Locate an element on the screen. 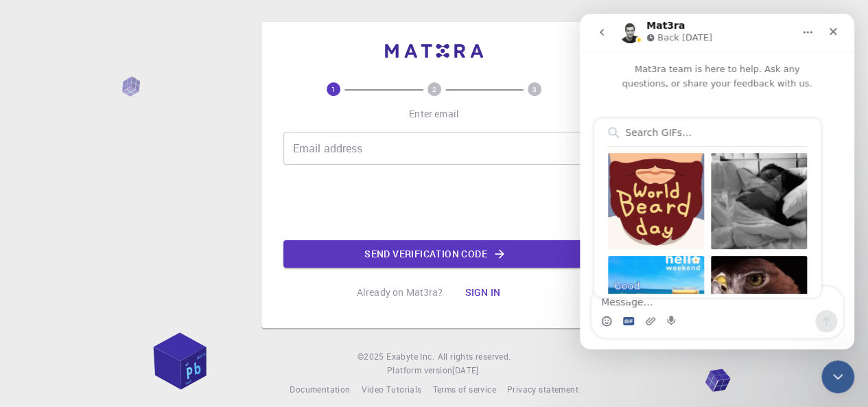 The image size is (868, 407). button: Start recording is located at coordinates (93, 308).